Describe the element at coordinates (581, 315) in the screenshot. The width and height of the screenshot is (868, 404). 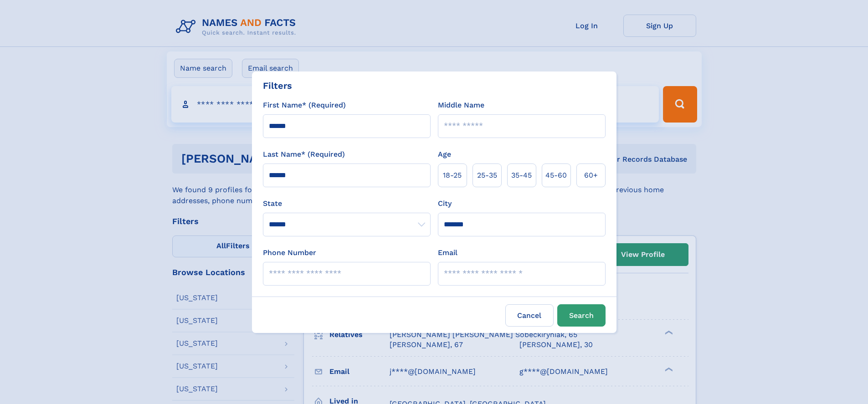
I see `button: Search` at that location.